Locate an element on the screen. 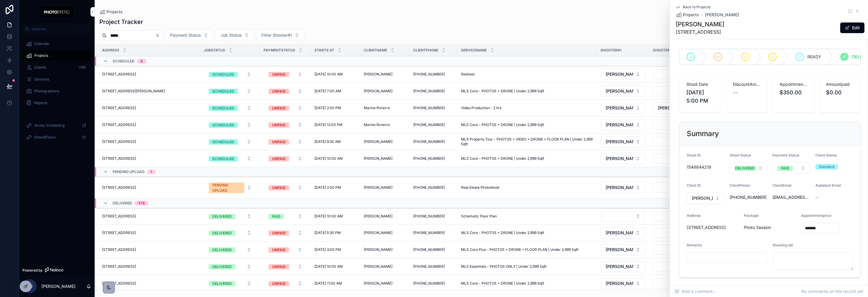  span: MLS Property Tour - PHOTOS + VIDEO + DRONE + FLOOR PLAN | Under 2,999 Sqft is located at coordinates (527, 141).